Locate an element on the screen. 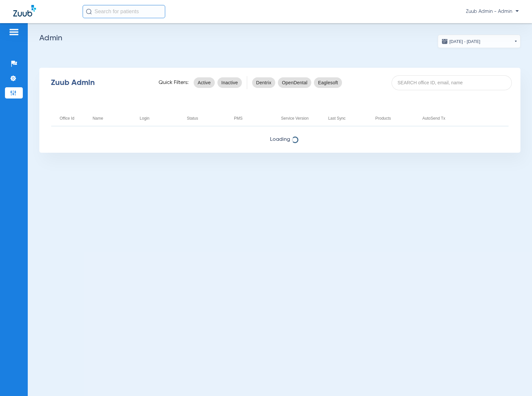 This screenshot has height=396, width=532. span: Eaglesoft is located at coordinates (328, 83).